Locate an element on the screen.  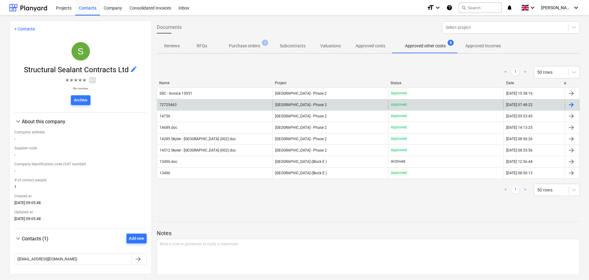
div: 72725463 is located at coordinates (168, 105).